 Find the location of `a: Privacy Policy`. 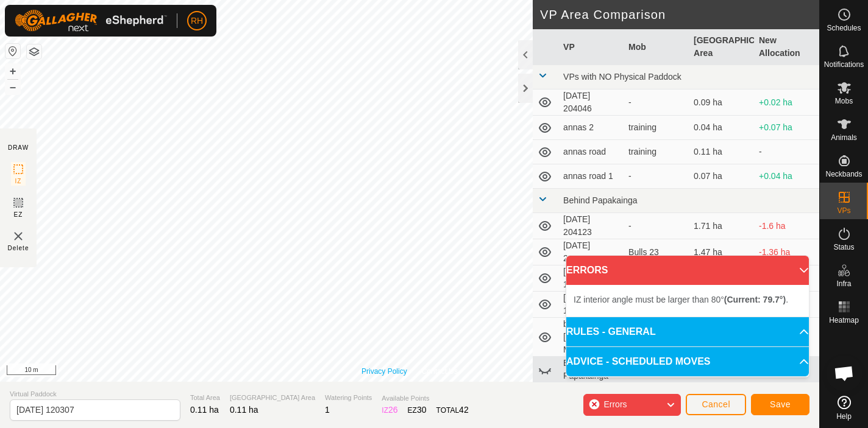

a: Privacy Policy is located at coordinates (384, 371).